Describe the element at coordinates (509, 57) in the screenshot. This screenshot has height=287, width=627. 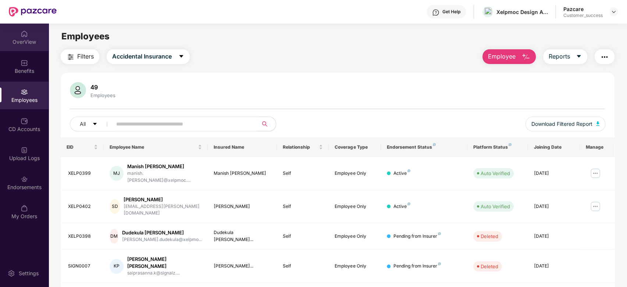
I see `button: Employee` at that location.